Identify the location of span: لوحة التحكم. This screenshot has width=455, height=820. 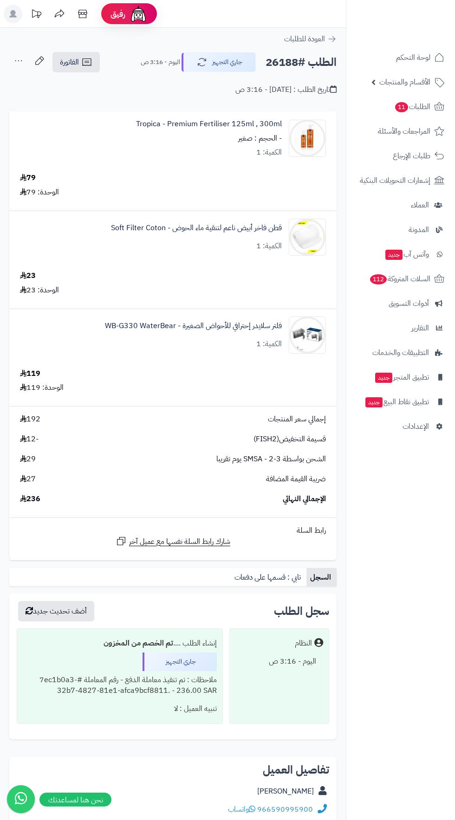
(413, 58).